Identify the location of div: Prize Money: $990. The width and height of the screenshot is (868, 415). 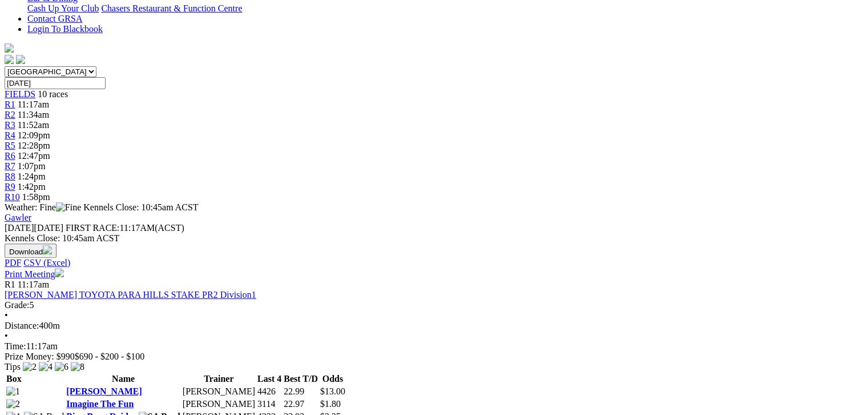
(434, 356).